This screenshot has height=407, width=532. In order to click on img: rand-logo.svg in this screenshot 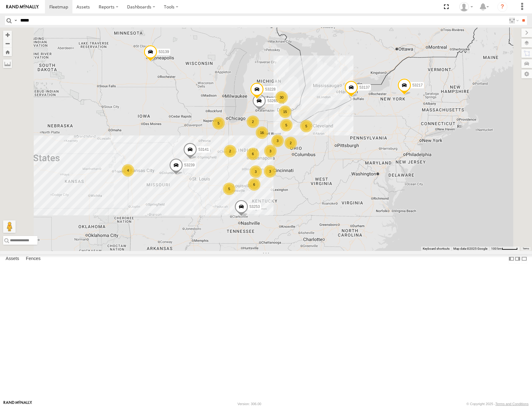, I will do `click(23, 7)`.